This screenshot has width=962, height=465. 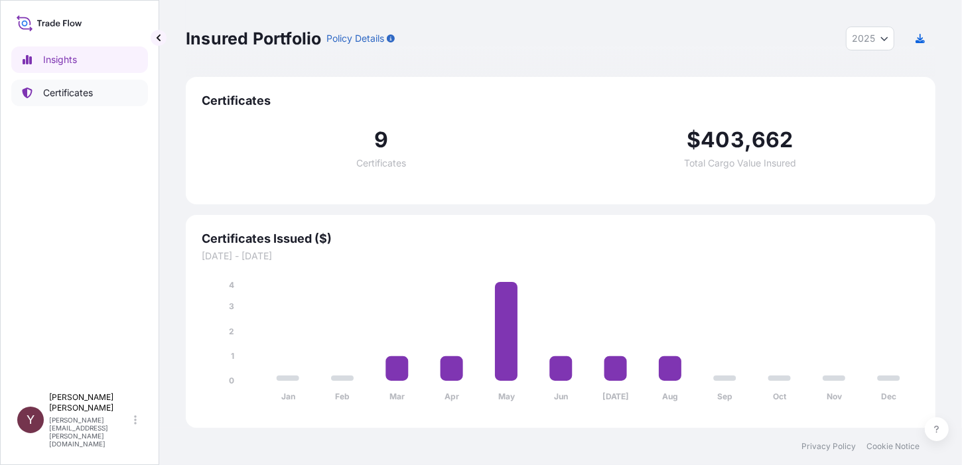 What do you see at coordinates (231, 331) in the screenshot?
I see `tspan: 2` at bounding box center [231, 331].